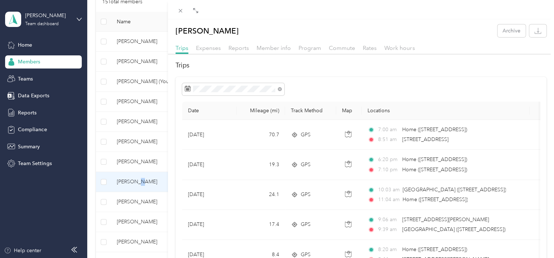  Describe the element at coordinates (261, 111) in the screenshot. I see `th: Mileage (mi)` at that location.